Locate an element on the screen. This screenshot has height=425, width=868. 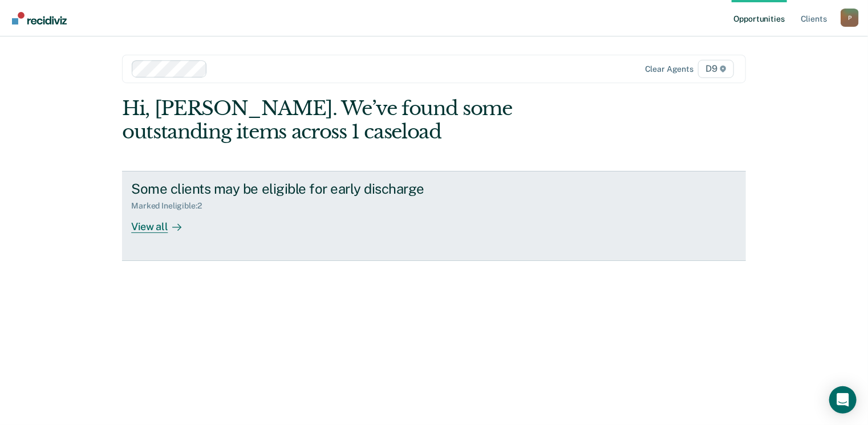
div: Marked Ineligible : 2 is located at coordinates (170, 205).